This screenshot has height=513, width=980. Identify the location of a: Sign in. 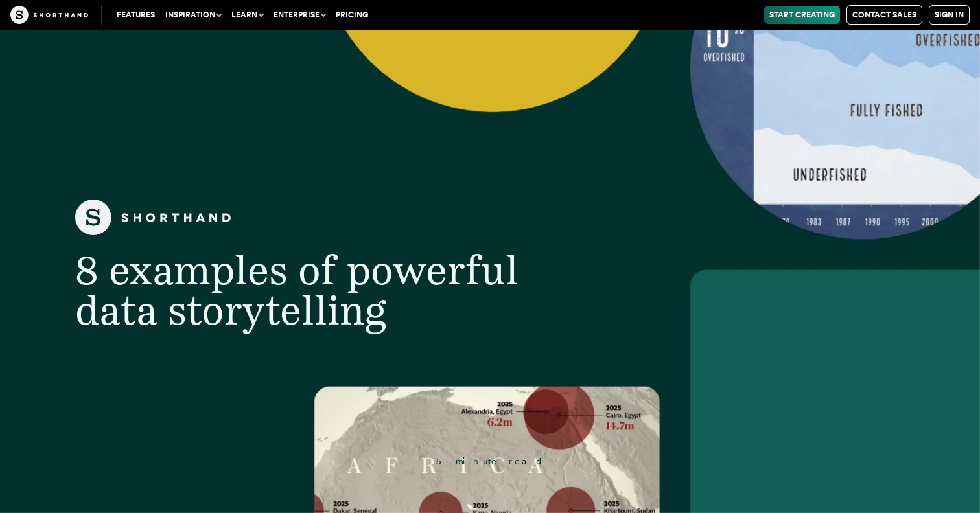
(948, 15).